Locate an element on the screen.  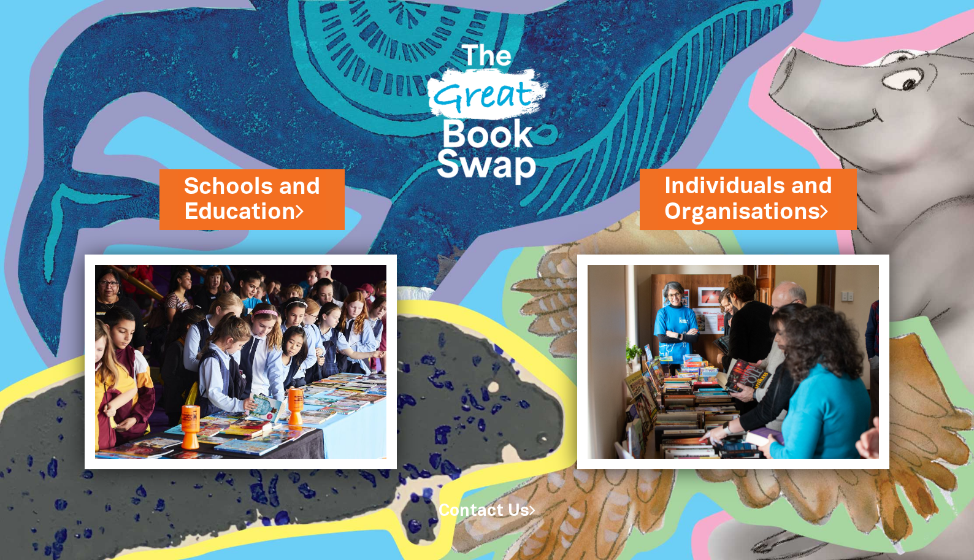
a: Contact Us is located at coordinates (487, 511).